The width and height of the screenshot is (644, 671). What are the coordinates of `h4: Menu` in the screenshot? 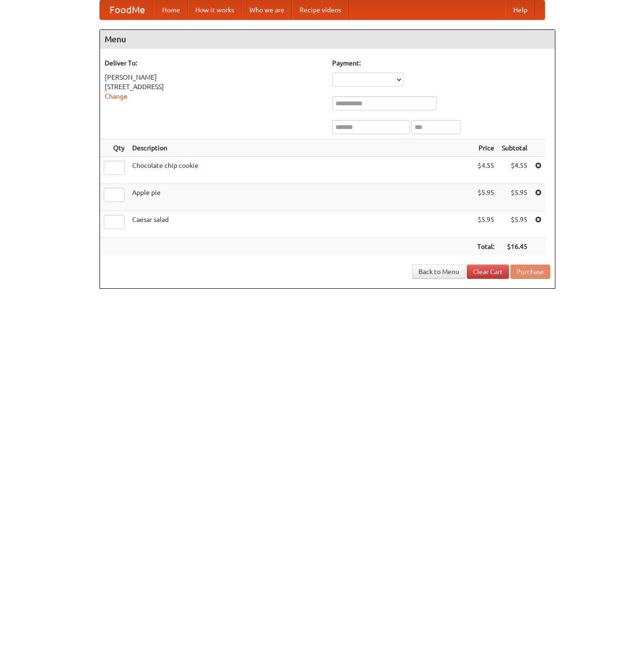 It's located at (328, 39).